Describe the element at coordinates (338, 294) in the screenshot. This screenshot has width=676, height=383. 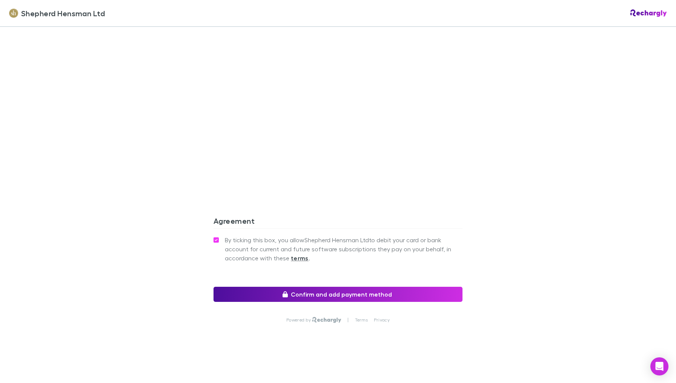
I see `button: Confirm and add payment method` at that location.